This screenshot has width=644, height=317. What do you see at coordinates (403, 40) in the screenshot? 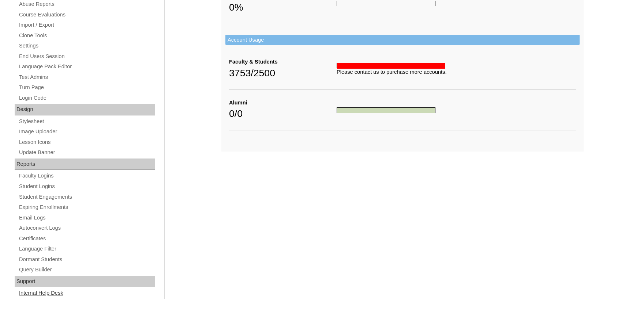
I see `td: Account Usage` at bounding box center [403, 40].